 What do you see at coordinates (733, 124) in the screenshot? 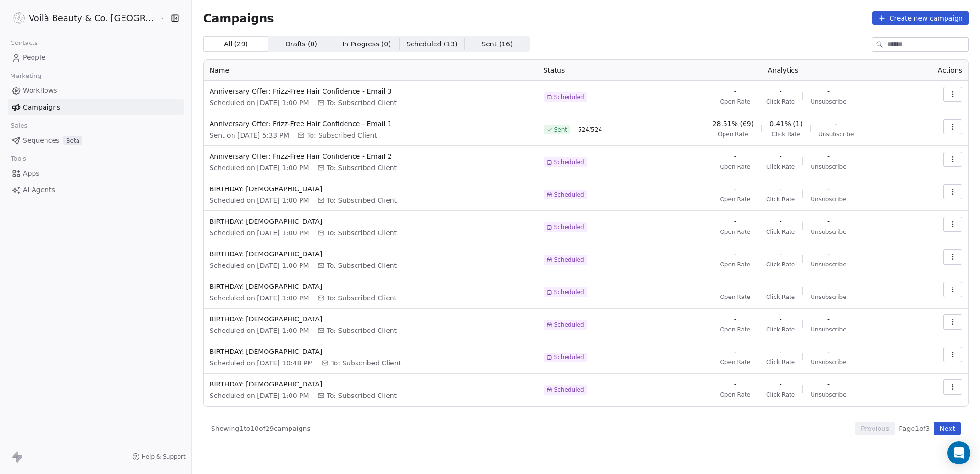
I see `span: 28.51% (69)` at bounding box center [733, 124].